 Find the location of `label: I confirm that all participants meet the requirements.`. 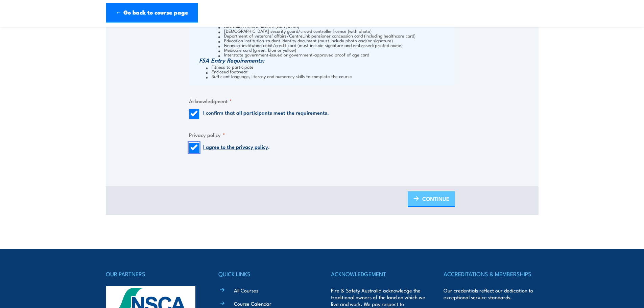

label: I confirm that all participants meet the requirements. is located at coordinates (266, 114).